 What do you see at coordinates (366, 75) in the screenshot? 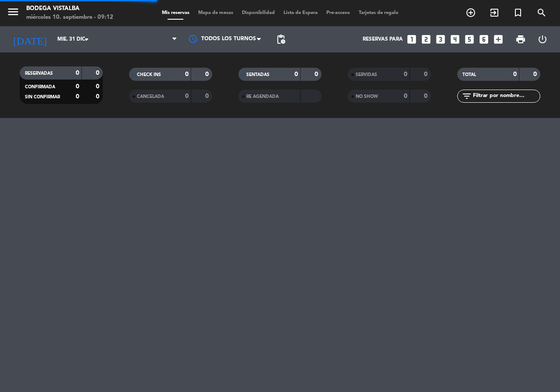
I see `span: SERVIDAS` at bounding box center [366, 75].